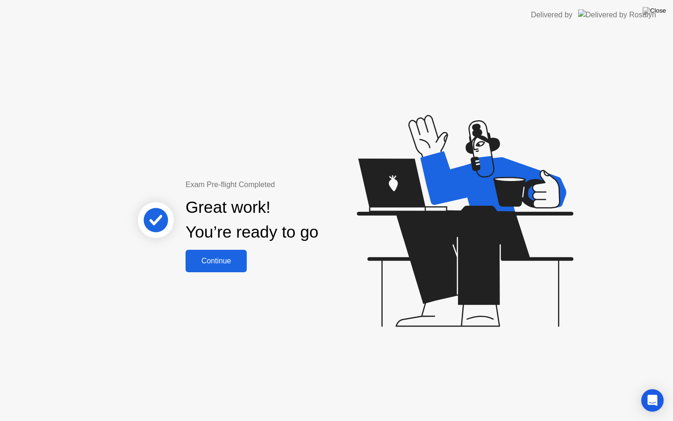 This screenshot has height=421, width=673. Describe the element at coordinates (654, 11) in the screenshot. I see `img: Close` at that location.